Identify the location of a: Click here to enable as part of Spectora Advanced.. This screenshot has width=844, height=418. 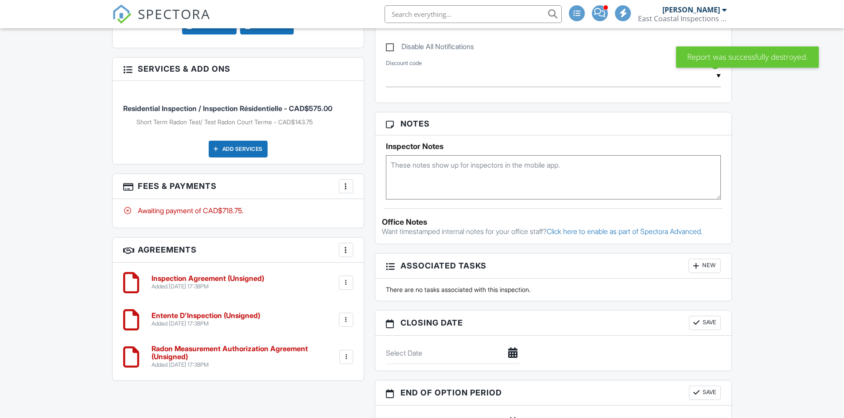
(624, 232).